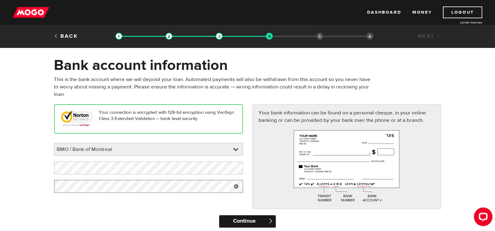  What do you see at coordinates (463, 12) in the screenshot?
I see `a: Logout` at bounding box center [463, 12].